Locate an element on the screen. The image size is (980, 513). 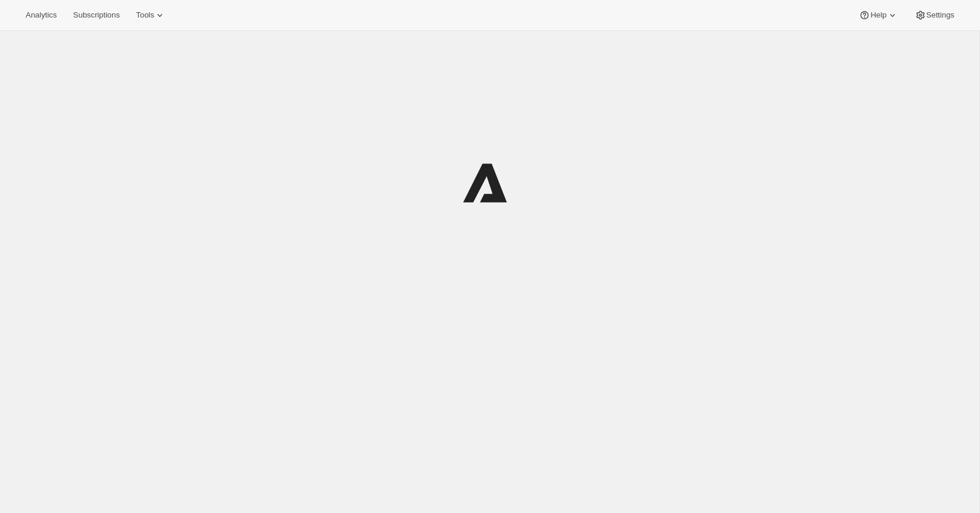
button: Settings is located at coordinates (935, 15).